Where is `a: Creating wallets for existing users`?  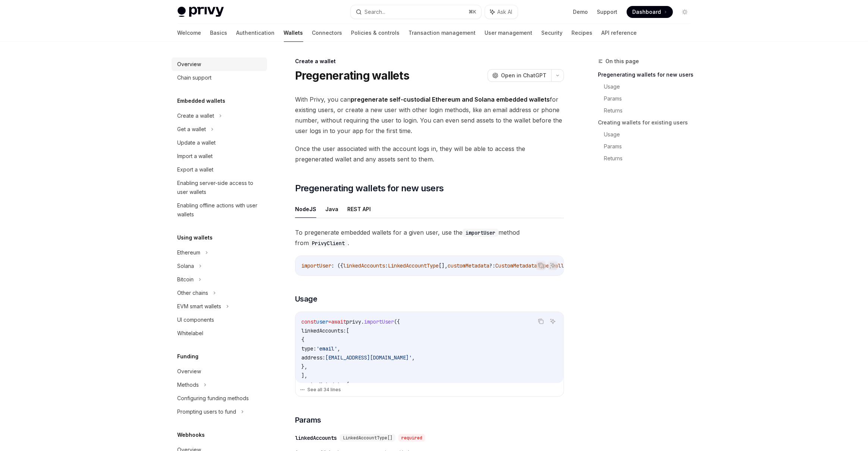
a: Creating wallets for existing users is located at coordinates (648, 123).